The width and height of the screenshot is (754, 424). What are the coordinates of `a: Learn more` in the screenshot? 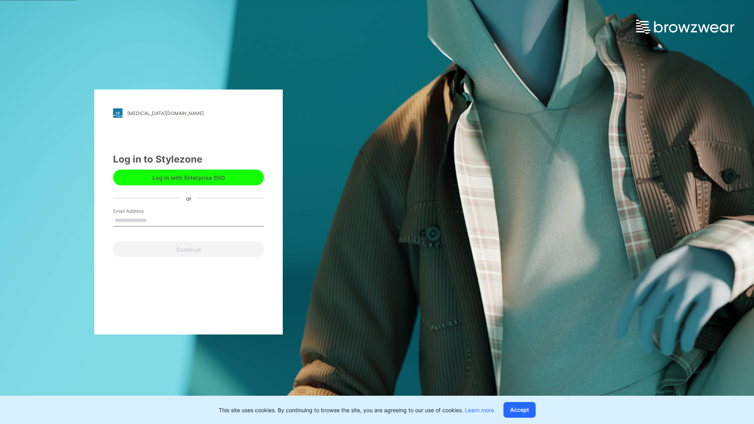 It's located at (479, 410).